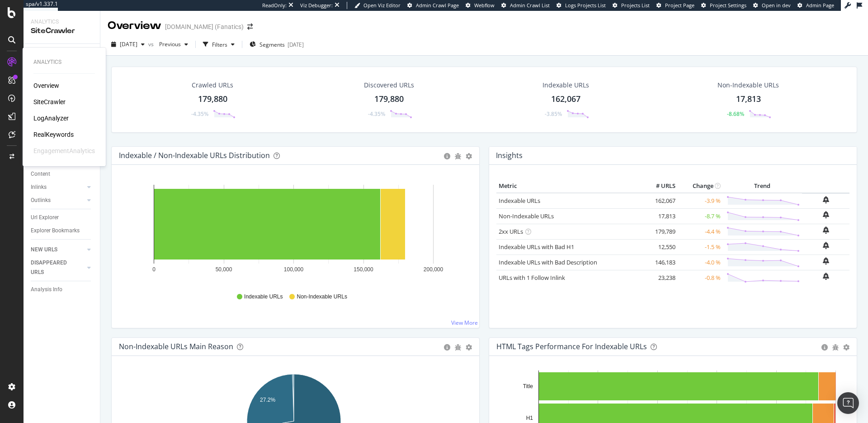  I want to click on div: -4.35%, so click(377, 114).